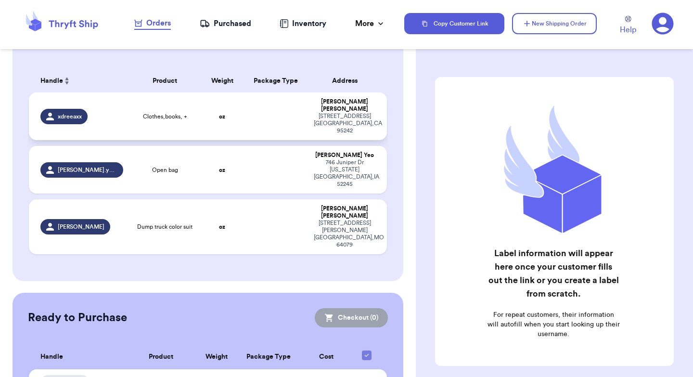 The image size is (693, 377). Describe the element at coordinates (67, 81) in the screenshot. I see `button: Sort ascending` at that location.